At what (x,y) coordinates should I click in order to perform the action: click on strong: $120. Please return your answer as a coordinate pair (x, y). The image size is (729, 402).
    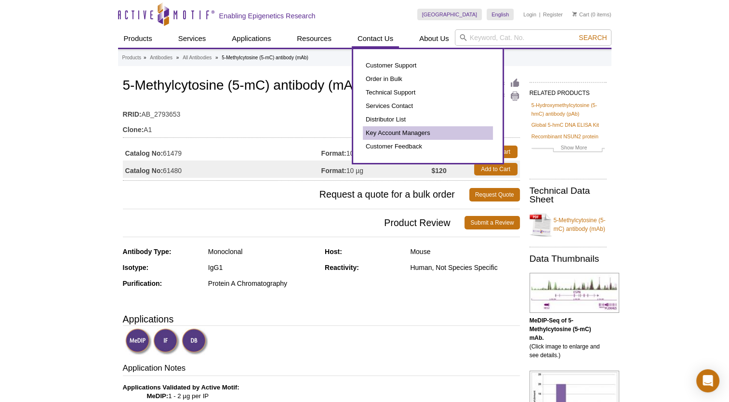
    Looking at the image, I should click on (438, 170).